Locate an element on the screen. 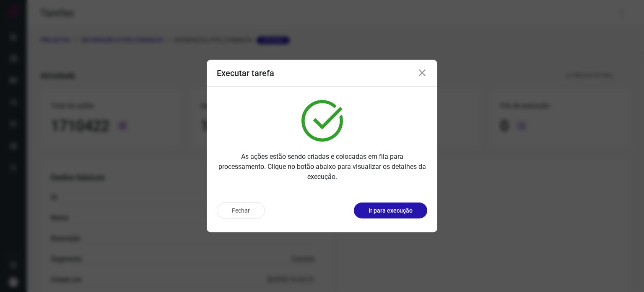 This screenshot has width=644, height=292. p: Ir para execução is located at coordinates (391, 211).